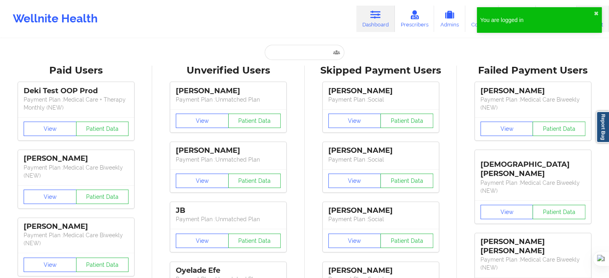 The width and height of the screenshot is (609, 278). Describe the element at coordinates (537, 20) in the screenshot. I see `div: You are logged in` at that location.